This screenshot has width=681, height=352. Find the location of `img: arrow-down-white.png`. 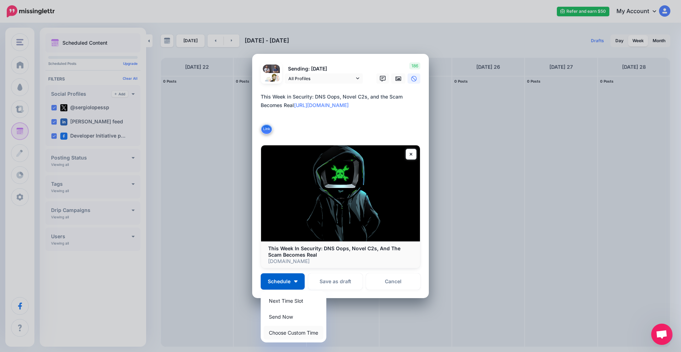

img: arrow-down-white.png is located at coordinates (296, 282).